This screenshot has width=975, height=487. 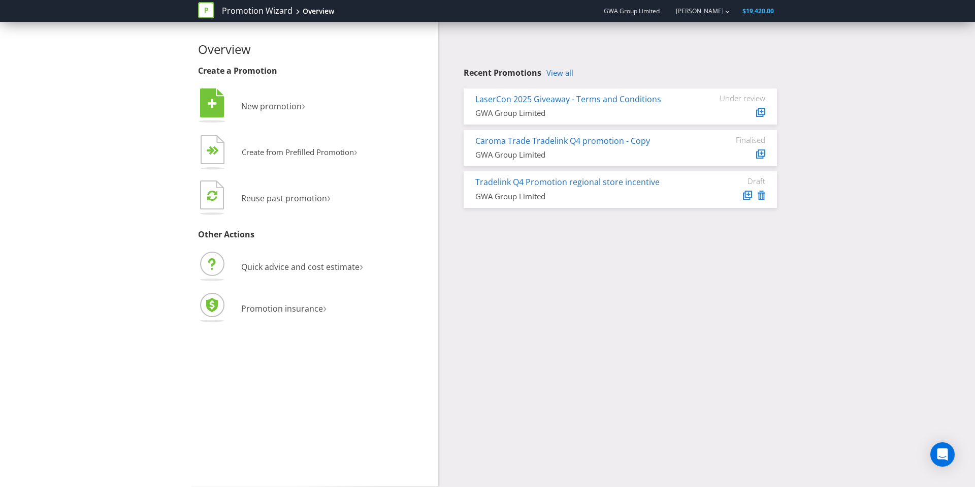 What do you see at coordinates (314, 49) in the screenshot?
I see `h2: Overview` at bounding box center [314, 49].